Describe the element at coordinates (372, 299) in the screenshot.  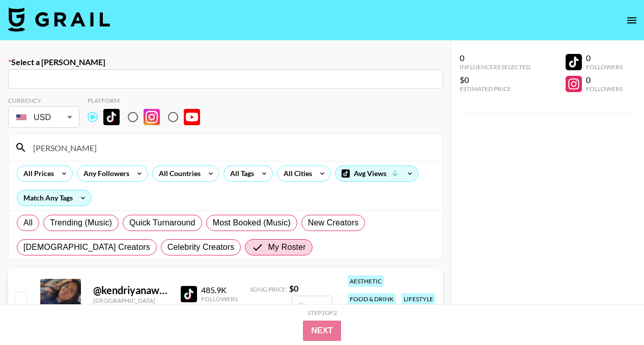
I see `div: food & drink` at that location.